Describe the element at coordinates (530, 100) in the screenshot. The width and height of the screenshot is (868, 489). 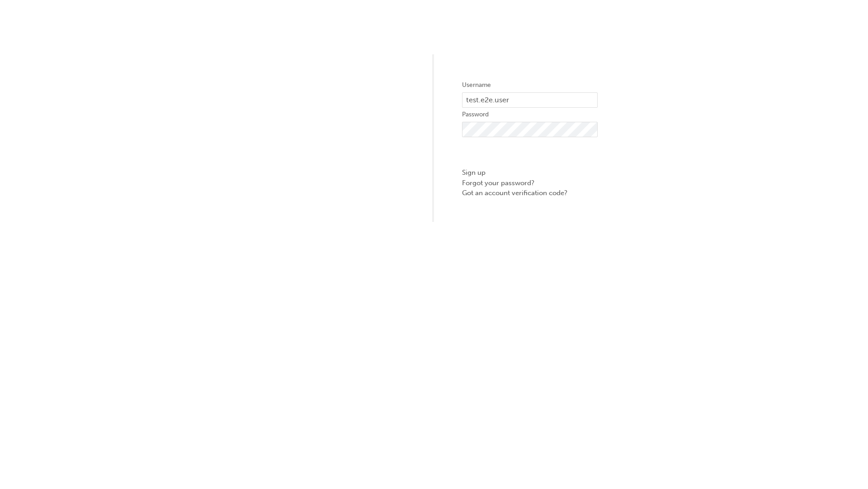
I see `input: Username` at that location.